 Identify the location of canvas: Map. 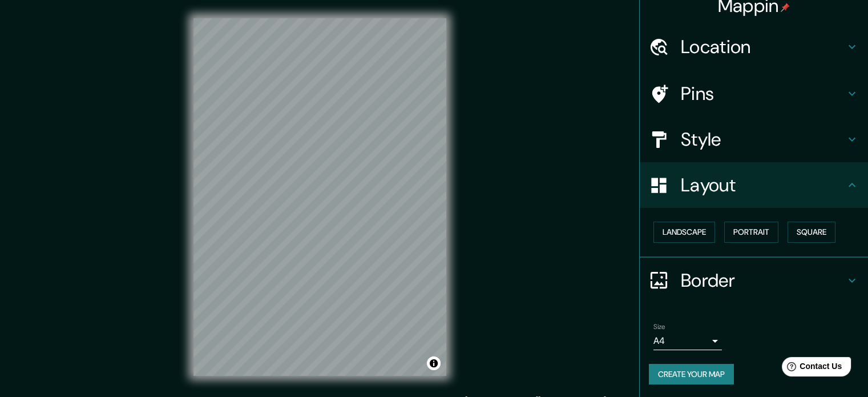
(319, 197).